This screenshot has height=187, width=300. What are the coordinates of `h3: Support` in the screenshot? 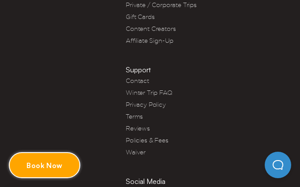 It's located at (138, 70).